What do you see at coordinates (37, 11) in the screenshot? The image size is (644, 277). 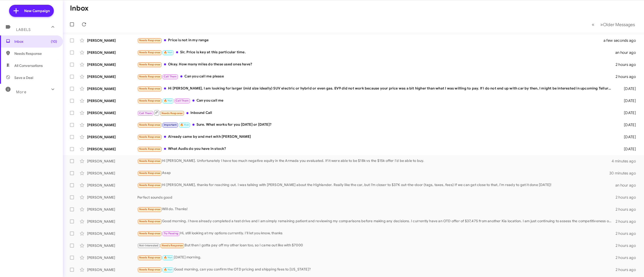 I see `span: New Campaign` at bounding box center [37, 11].